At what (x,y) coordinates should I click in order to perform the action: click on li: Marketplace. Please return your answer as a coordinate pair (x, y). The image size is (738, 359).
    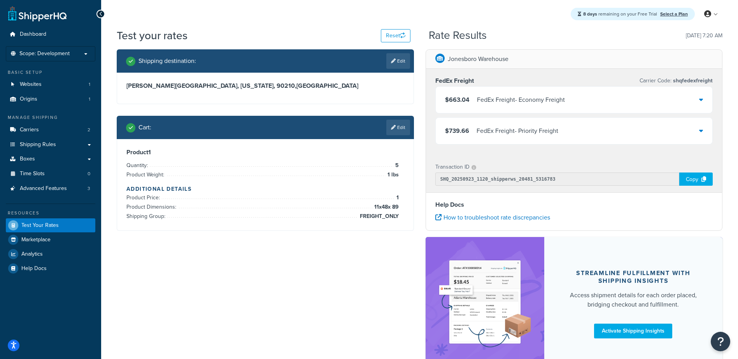
    Looking at the image, I should click on (51, 240).